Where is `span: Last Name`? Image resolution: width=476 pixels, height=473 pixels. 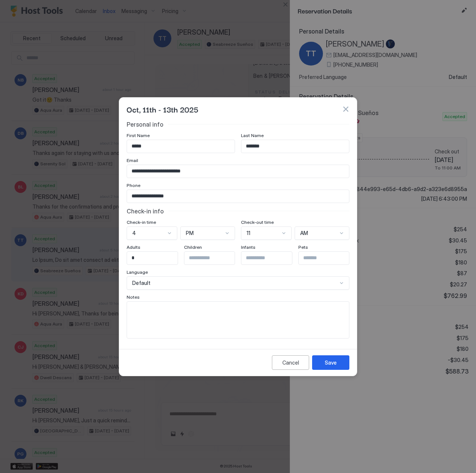 span: Last Name is located at coordinates (252, 135).